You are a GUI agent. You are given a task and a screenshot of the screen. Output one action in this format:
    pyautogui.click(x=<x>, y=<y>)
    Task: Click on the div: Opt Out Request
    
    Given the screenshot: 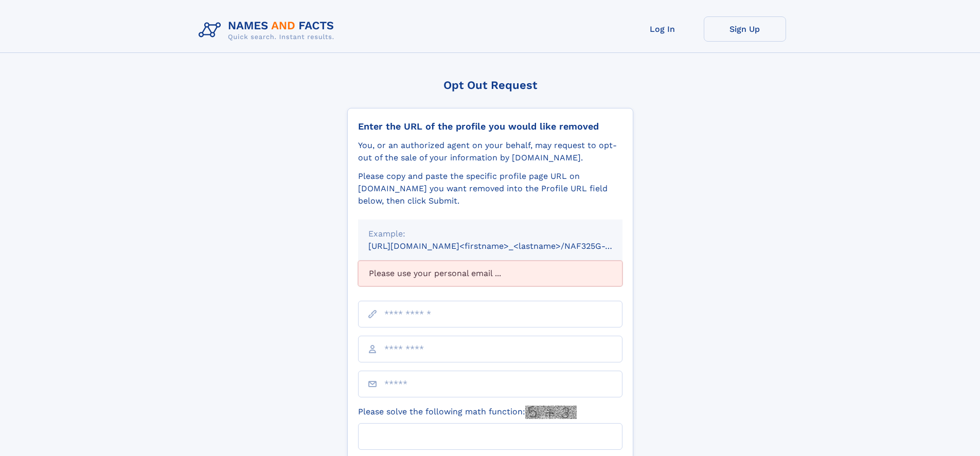 What is the action you would take?
    pyautogui.click(x=491, y=85)
    